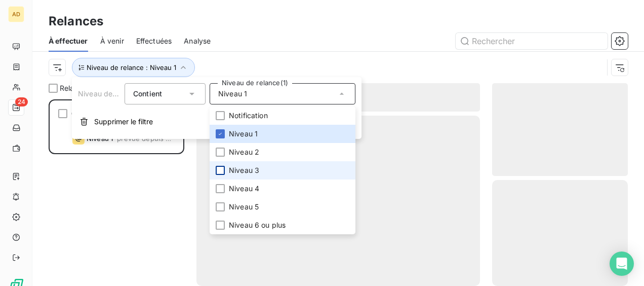  I want to click on input: Rechercher, so click(531, 41).